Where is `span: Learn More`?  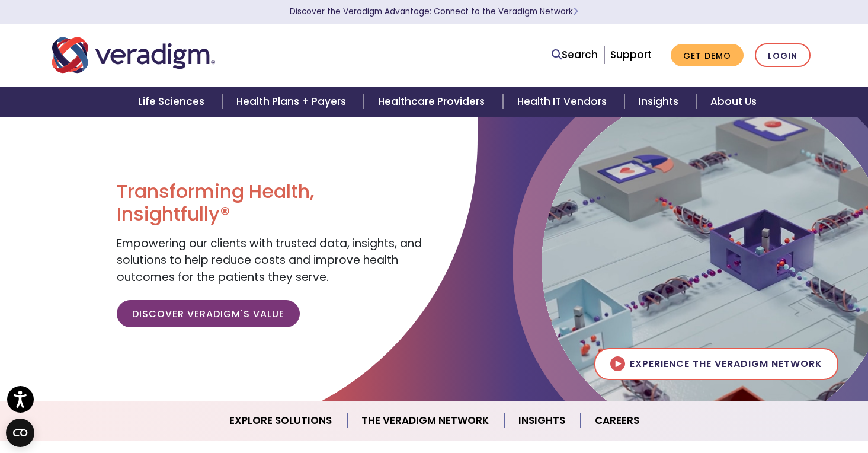 span: Learn More is located at coordinates (575, 11).